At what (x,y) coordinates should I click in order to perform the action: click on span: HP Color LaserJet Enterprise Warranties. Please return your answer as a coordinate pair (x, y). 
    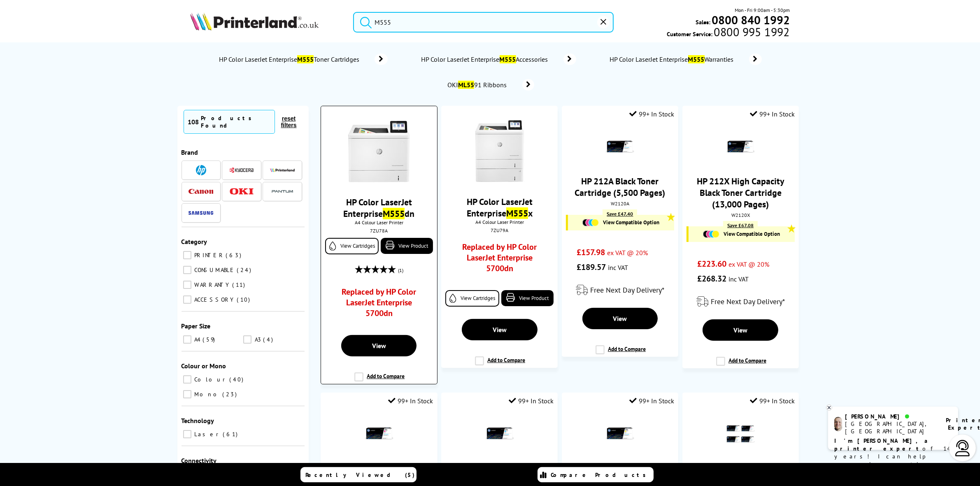
    Looking at the image, I should click on (673, 59).